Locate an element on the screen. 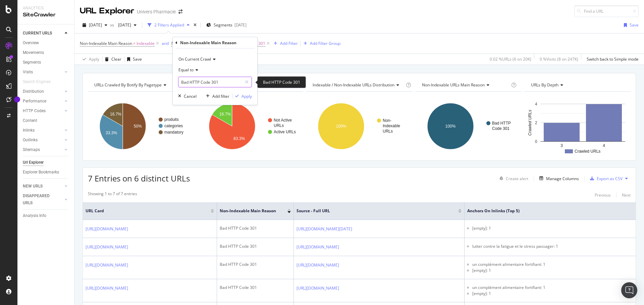 The width and height of the screenshot is (644, 305). text: 33.3% is located at coordinates (112, 133).